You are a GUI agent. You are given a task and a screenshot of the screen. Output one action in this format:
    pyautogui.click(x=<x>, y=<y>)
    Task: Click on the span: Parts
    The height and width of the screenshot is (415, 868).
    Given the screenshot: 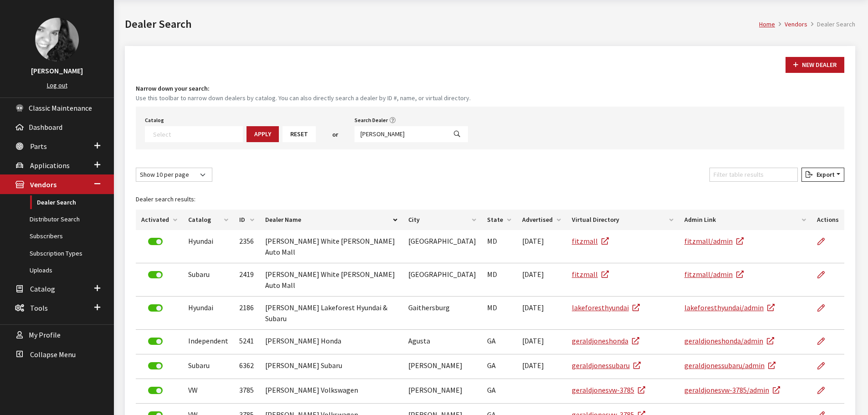 What is the action you would take?
    pyautogui.click(x=38, y=146)
    